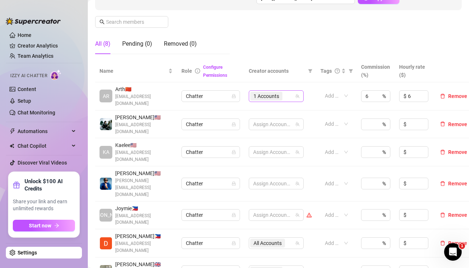  Describe the element at coordinates (187, 71) in the screenshot. I see `span: Role` at that location.